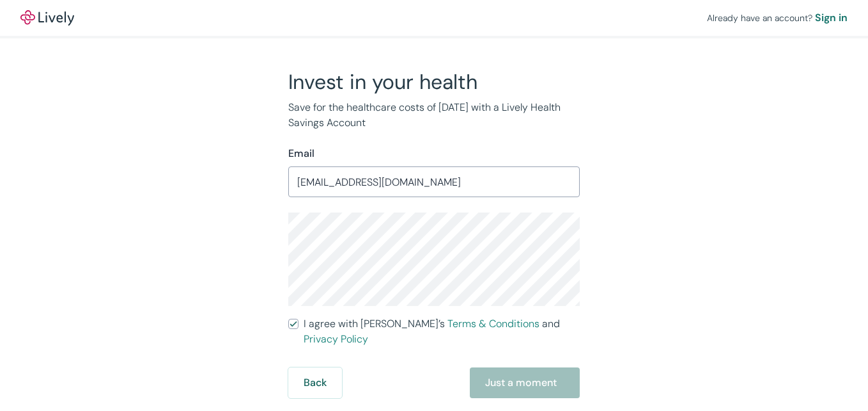 The width and height of the screenshot is (868, 411). What do you see at coordinates (47, 18) in the screenshot?
I see `img: Lively` at bounding box center [47, 18].